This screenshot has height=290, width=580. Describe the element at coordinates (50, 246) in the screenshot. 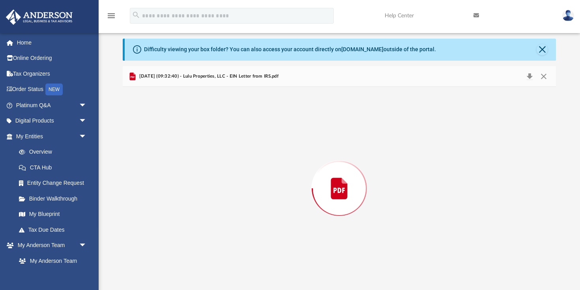

I see `a: My Anderson Teamarrow_drop_down` at that location.